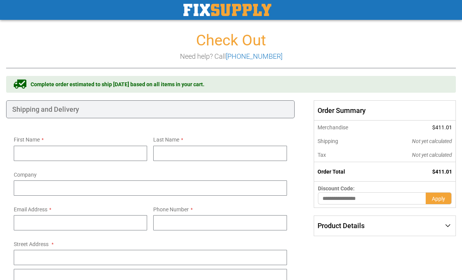 The height and width of the screenshot is (280, 462). I want to click on strong: Order Total, so click(331, 172).